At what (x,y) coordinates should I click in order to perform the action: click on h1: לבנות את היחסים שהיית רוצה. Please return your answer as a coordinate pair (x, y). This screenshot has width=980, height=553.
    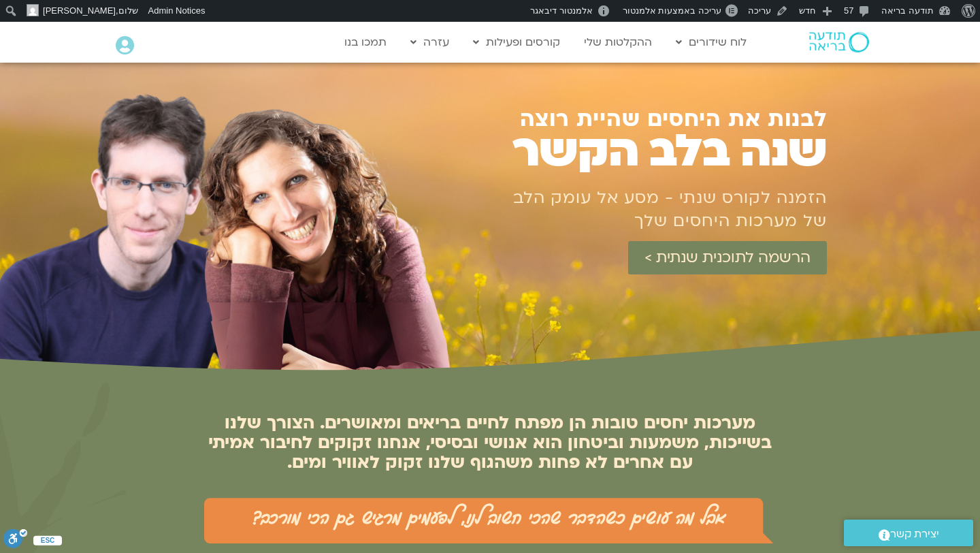
    Looking at the image, I should click on (643, 119).